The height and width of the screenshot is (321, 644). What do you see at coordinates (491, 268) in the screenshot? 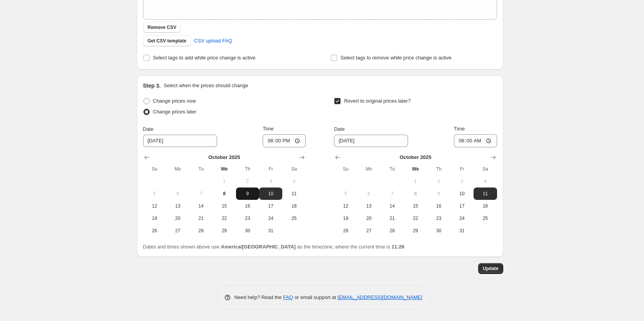
I see `button: Update` at bounding box center [491, 268].